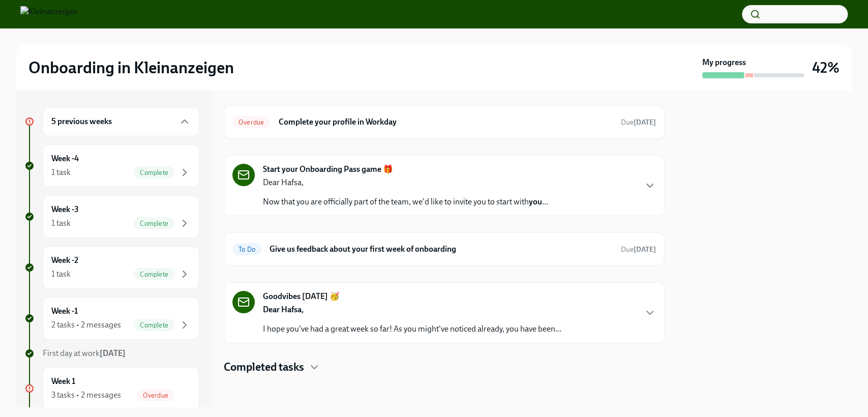  Describe the element at coordinates (247, 249) in the screenshot. I see `span: To Do` at that location.